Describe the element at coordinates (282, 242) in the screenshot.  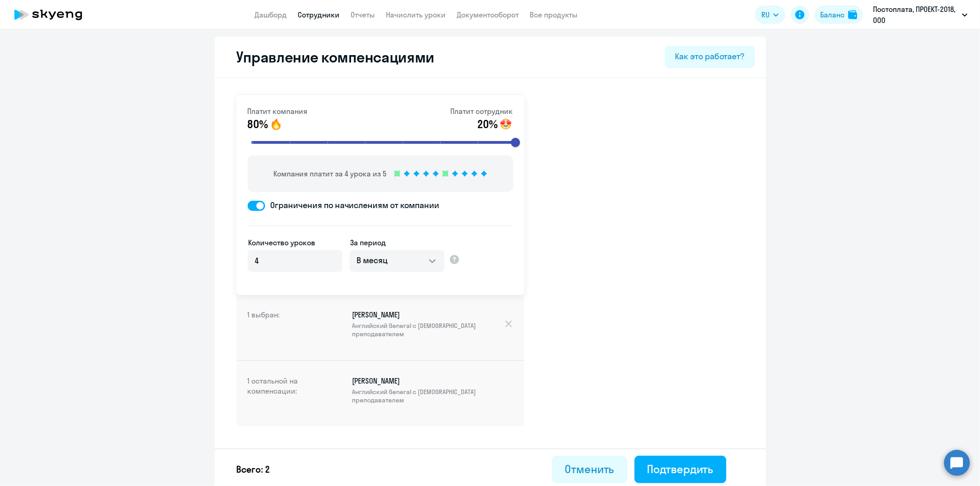
I see `label: Количество уроков` at that location.